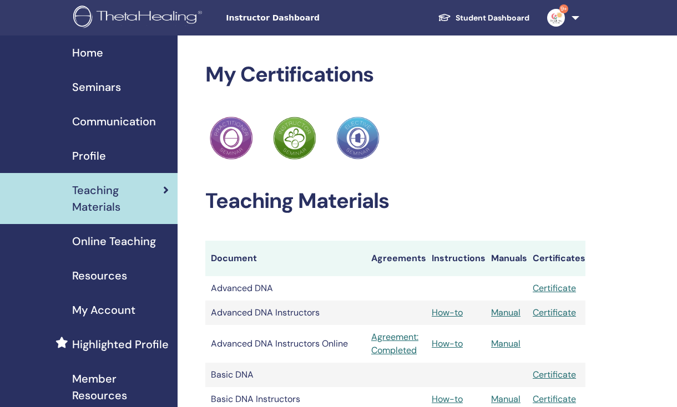  Describe the element at coordinates (506, 259) in the screenshot. I see `th: Manuals` at that location.